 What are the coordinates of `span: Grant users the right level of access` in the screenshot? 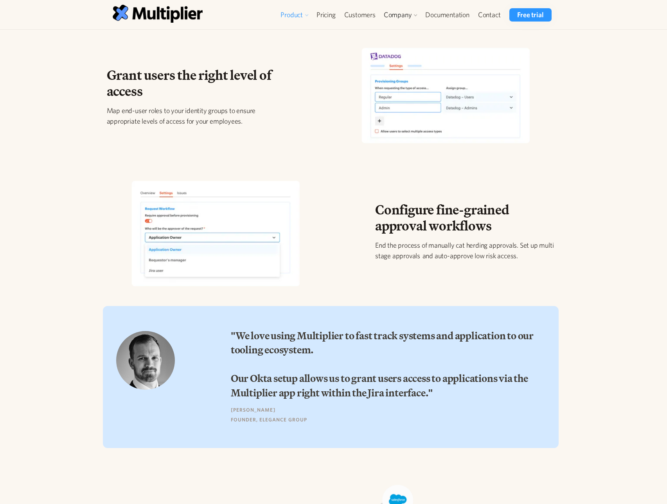 It's located at (189, 83).